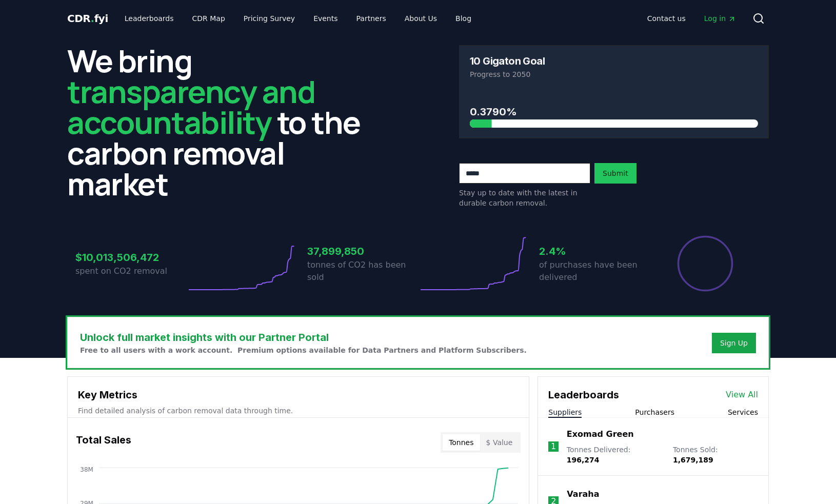 The width and height of the screenshot is (836, 504). Describe the element at coordinates (614, 112) in the screenshot. I see `h3: 0.3790%` at that location.